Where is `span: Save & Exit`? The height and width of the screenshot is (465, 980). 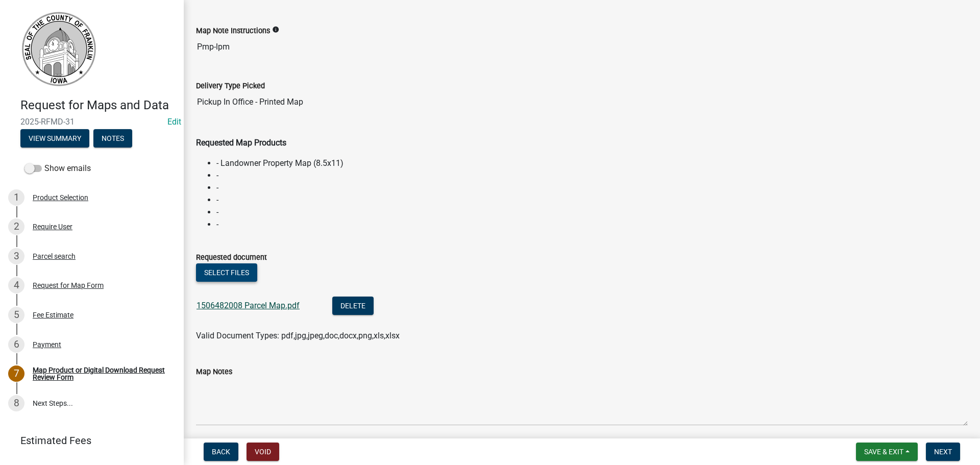 span: Save & Exit is located at coordinates (883, 451).